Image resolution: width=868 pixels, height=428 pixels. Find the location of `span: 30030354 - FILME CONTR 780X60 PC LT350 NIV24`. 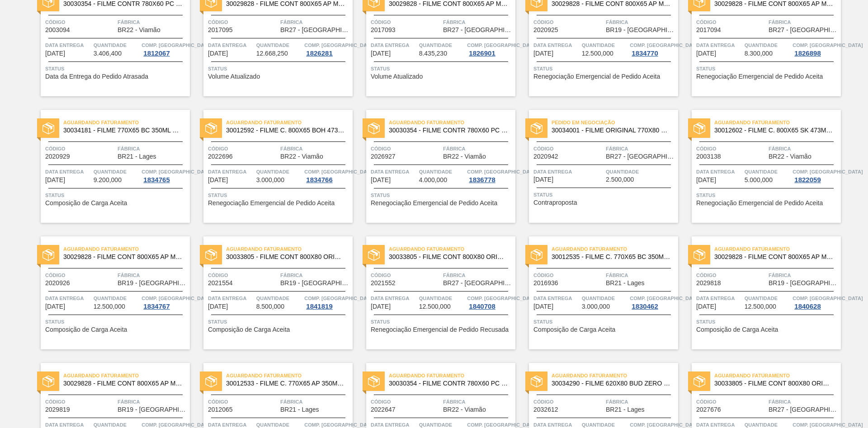

span: 30030354 - FILME CONTR 780X60 PC LT350 NIV24 is located at coordinates (123, 3).